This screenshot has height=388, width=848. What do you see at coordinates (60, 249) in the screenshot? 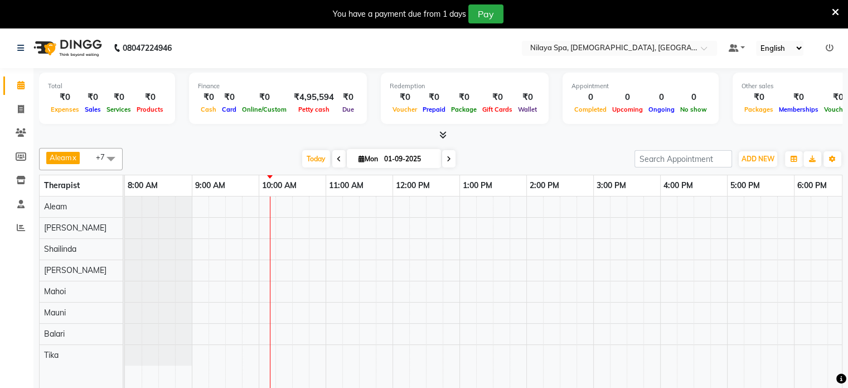
I see `span: Shailinda` at bounding box center [60, 249].